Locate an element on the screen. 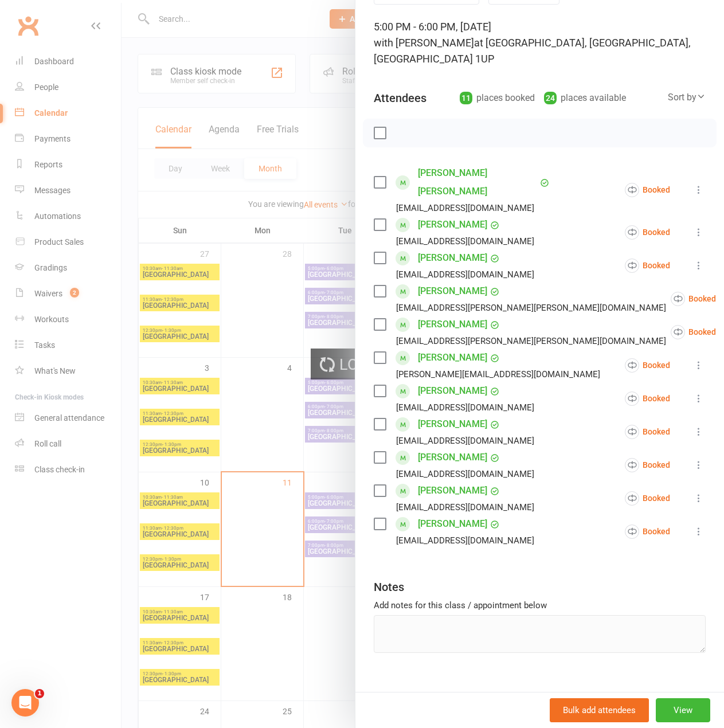  div: Attendees is located at coordinates (400, 98).